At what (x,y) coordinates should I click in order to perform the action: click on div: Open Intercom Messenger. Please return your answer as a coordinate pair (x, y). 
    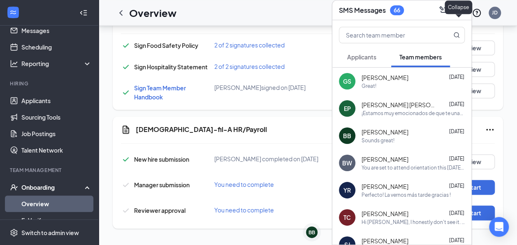
    Looking at the image, I should click on (499, 226).